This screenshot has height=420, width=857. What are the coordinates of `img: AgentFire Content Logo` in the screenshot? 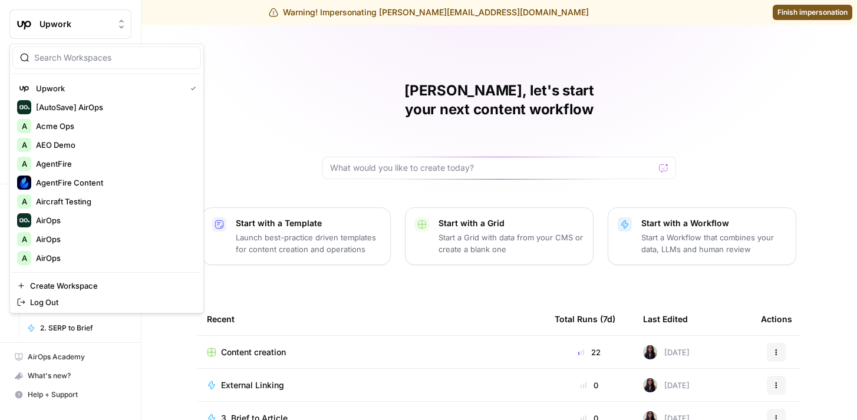 It's located at (24, 183).